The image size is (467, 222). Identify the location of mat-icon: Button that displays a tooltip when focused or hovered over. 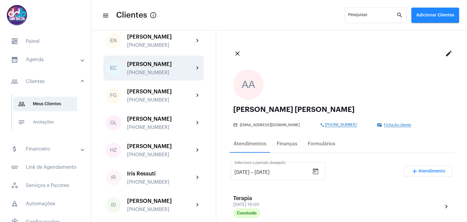
(153, 15).